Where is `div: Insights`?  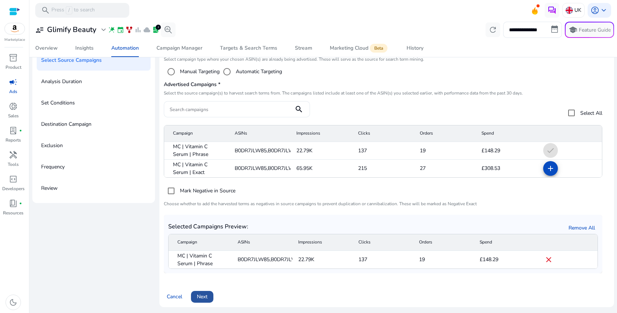 div: Insights is located at coordinates (85, 48).